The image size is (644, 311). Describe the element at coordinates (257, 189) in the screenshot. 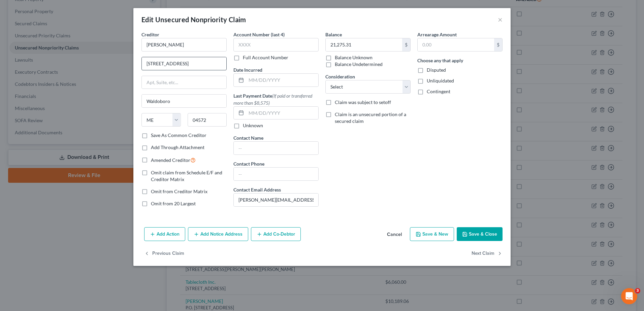

I see `label: Contact Email Address` at that location.